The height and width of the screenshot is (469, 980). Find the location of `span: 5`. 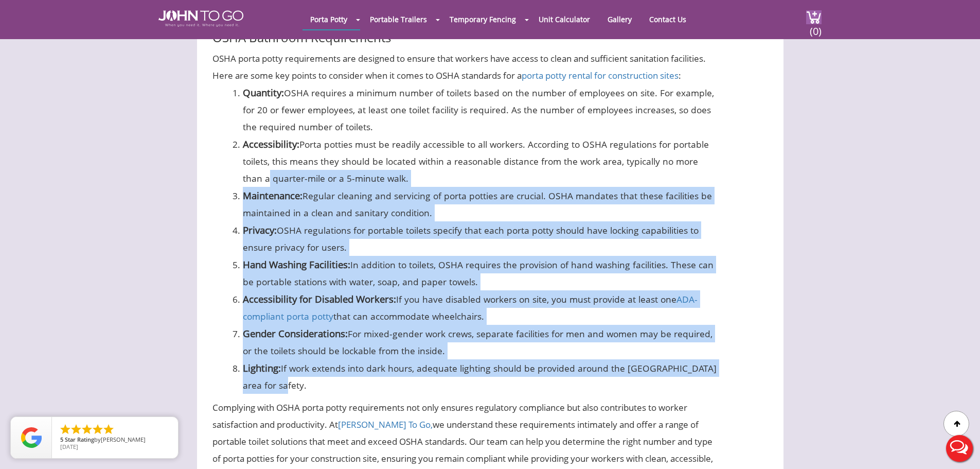

span: 5 is located at coordinates (62, 439).